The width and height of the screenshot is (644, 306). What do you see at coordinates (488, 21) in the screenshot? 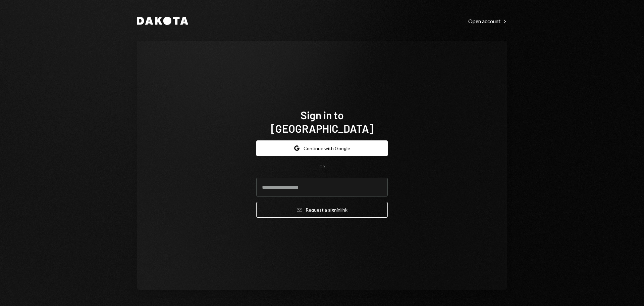
I see `div: Open account` at bounding box center [488, 21].